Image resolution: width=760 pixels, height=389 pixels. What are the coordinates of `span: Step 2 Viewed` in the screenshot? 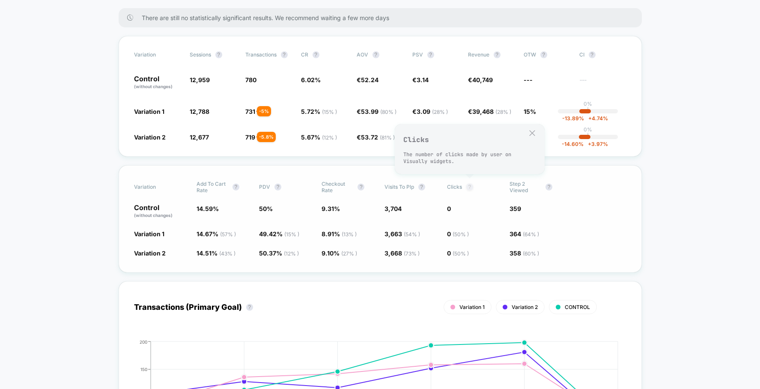 It's located at (525, 187).